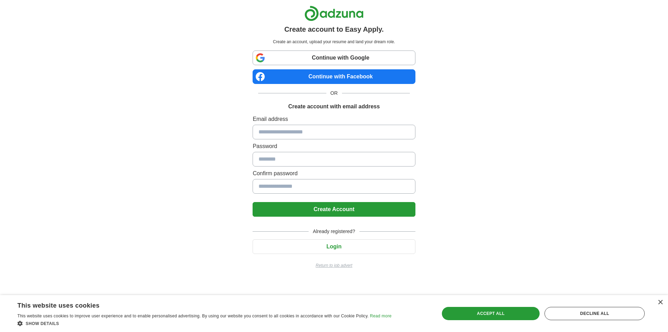 The image size is (668, 332). I want to click on p: Return to job advert, so click(334, 265).